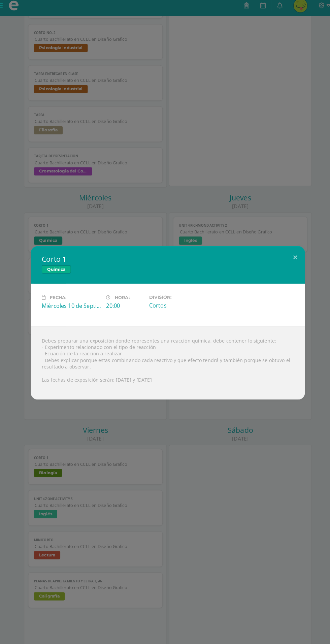 This screenshot has height=644, width=330. I want to click on label: División:, so click(175, 297).